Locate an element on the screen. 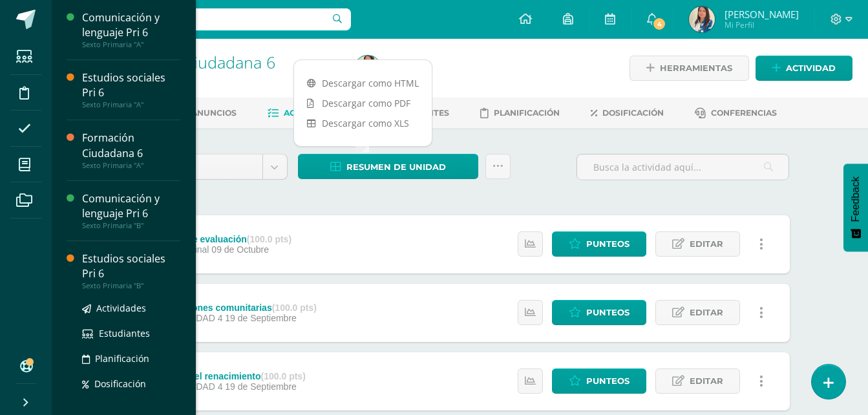 This screenshot has width=868, height=415. input: Busca la actividad aquí... is located at coordinates (682, 167).